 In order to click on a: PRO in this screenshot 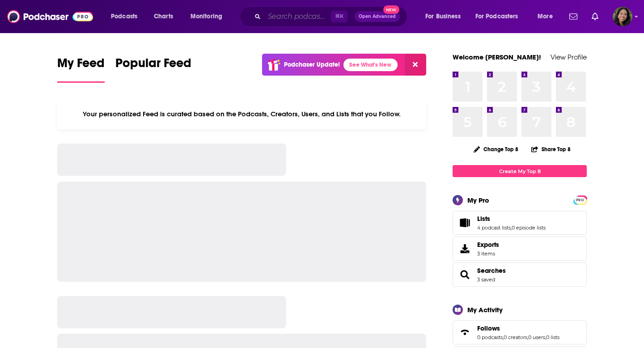, I will do `click(580, 199)`.